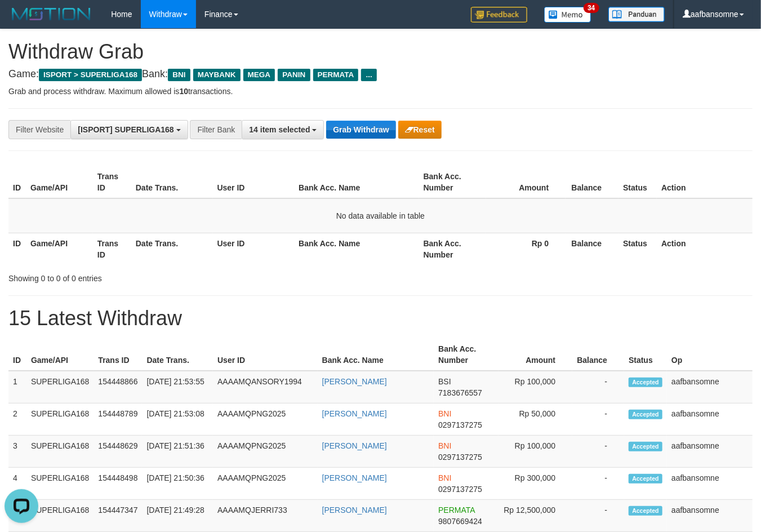  What do you see at coordinates (118, 483) in the screenshot?
I see `td: 154448498` at bounding box center [118, 483].